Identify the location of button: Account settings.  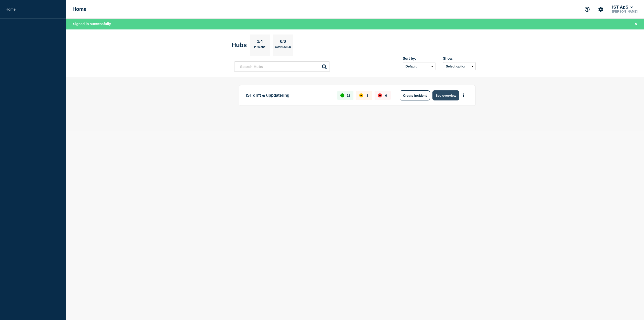
(601, 9).